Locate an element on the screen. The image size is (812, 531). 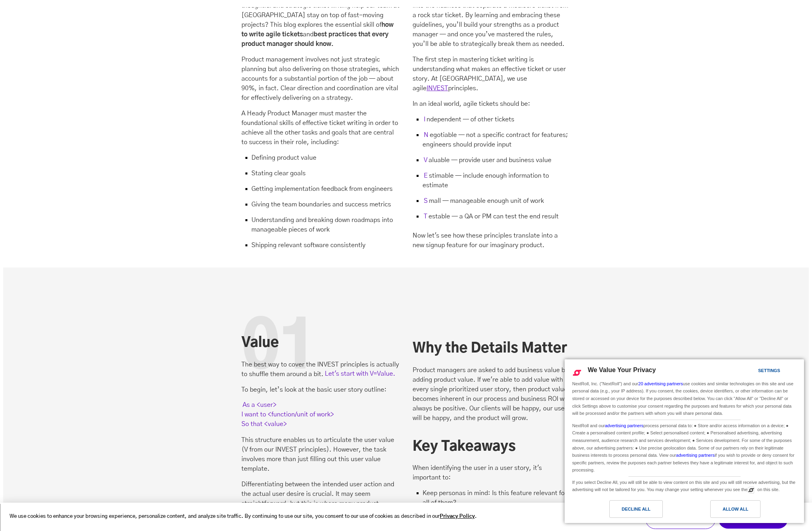
p: Differentiating between the intended user action and the actual user desire is crucial. It may se... is located at coordinates (320, 499).